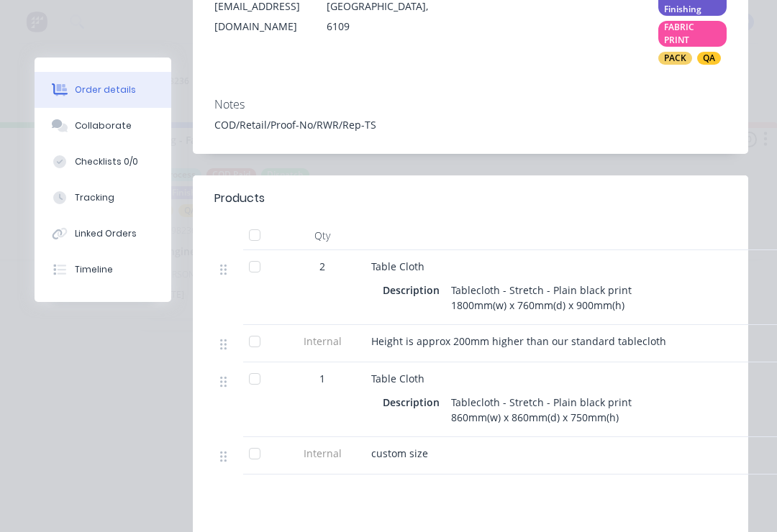 This screenshot has width=777, height=532. I want to click on div: Checklists 0/0, so click(107, 162).